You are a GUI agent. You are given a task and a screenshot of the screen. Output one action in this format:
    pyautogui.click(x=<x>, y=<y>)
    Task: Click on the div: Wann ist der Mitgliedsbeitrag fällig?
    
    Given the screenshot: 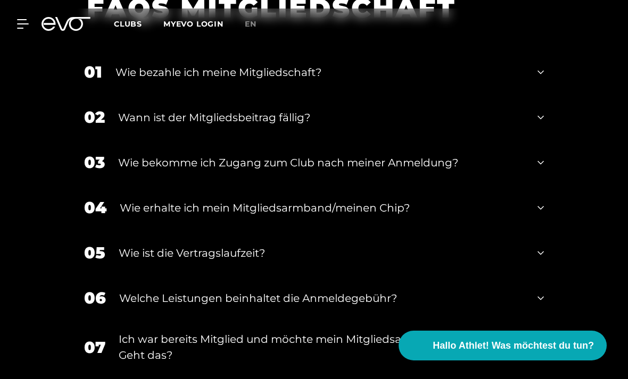 What is the action you would take?
    pyautogui.click(x=321, y=118)
    